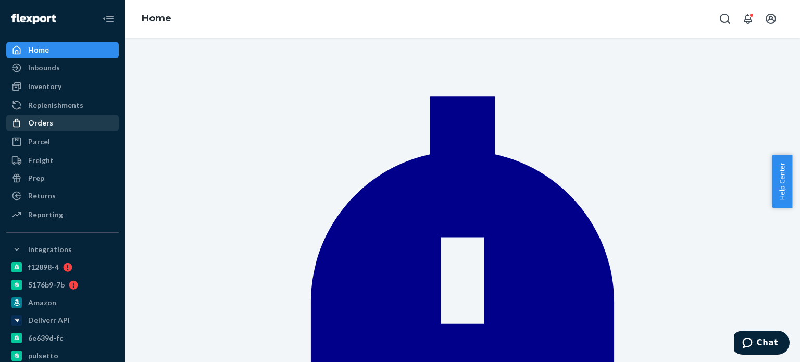  Describe the element at coordinates (63, 142) in the screenshot. I see `a: Parcel` at that location.